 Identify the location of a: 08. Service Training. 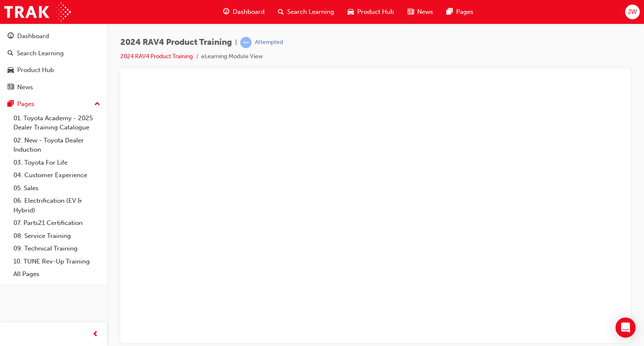
(57, 236).